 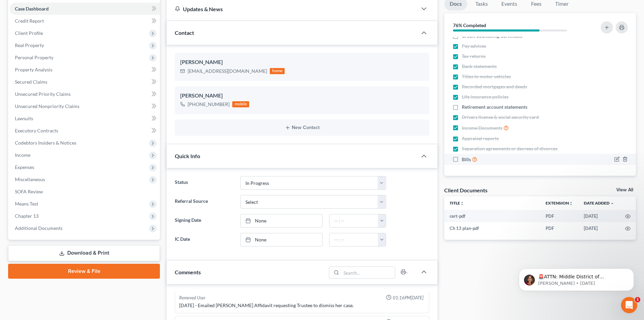 I want to click on a: Titleunfold_more, so click(x=457, y=203).